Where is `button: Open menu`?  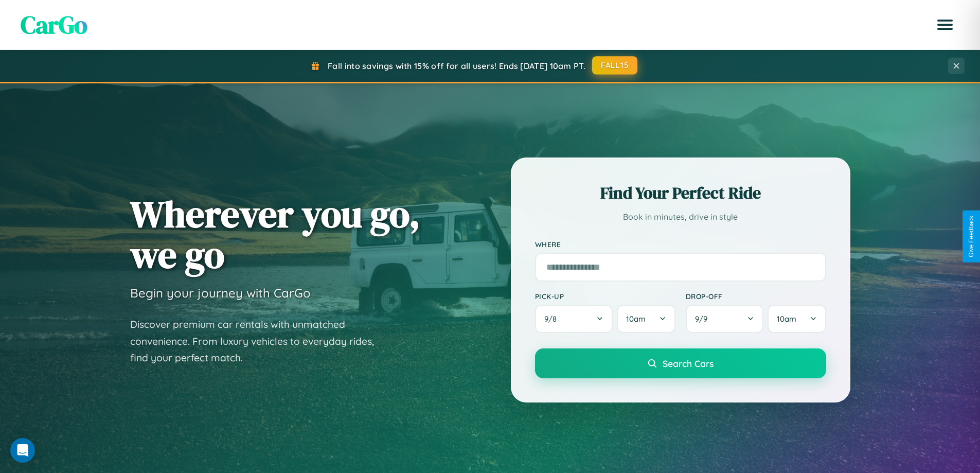 button: Open menu is located at coordinates (945, 24).